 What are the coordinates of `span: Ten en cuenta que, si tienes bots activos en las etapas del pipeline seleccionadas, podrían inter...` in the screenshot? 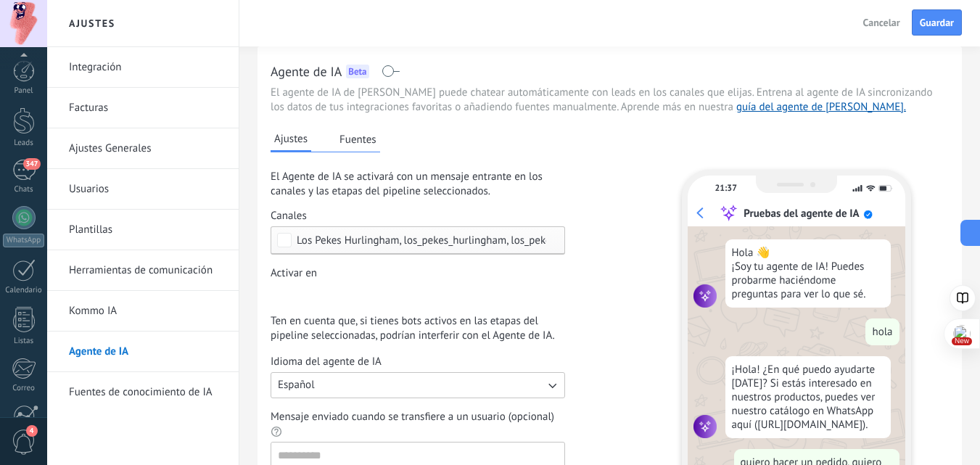 It's located at (418, 329).